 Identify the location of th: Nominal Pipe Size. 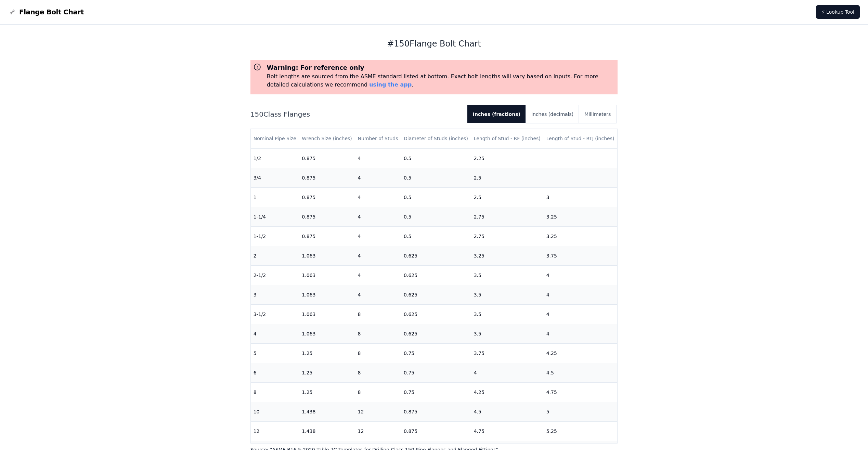
(275, 139).